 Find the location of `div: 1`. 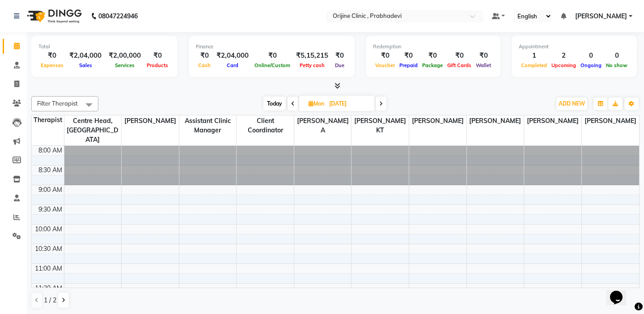

div: 1 is located at coordinates (534, 55).